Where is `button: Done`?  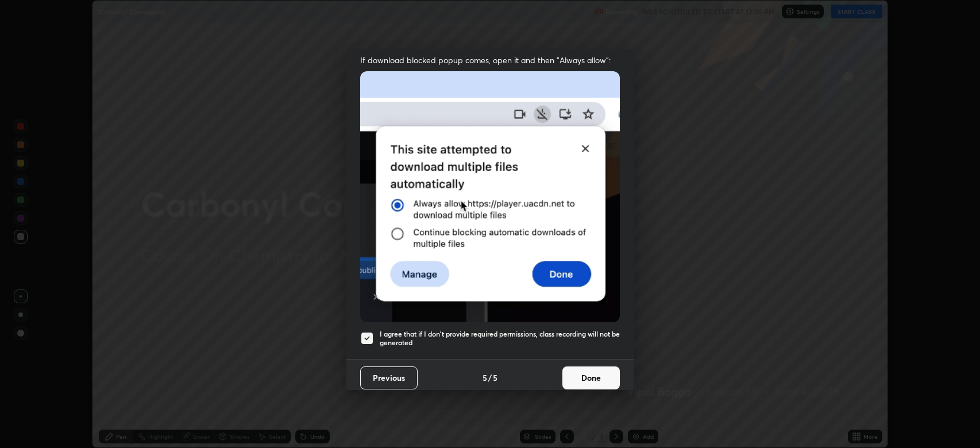
button: Done is located at coordinates (591, 378).